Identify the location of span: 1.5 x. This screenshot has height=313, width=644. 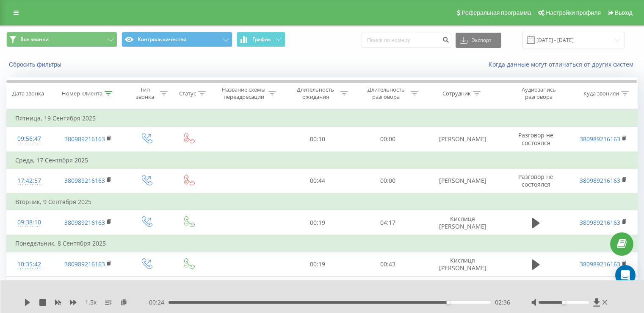
(91, 302).